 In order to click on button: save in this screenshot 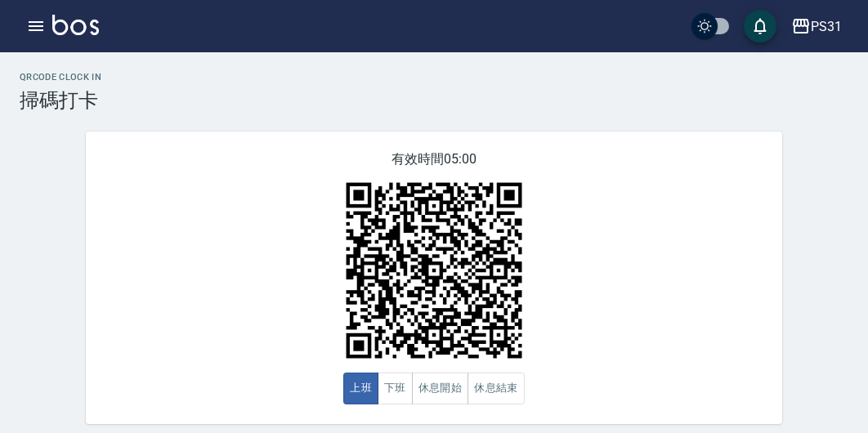, I will do `click(760, 26)`.